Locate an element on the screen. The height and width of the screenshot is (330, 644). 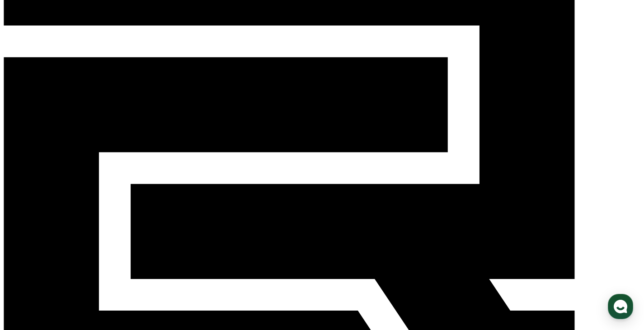
span: 홈 is located at coordinates (31, 272).